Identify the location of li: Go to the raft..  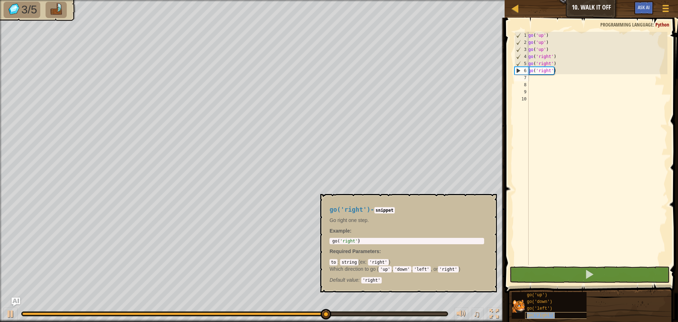
(56, 10).